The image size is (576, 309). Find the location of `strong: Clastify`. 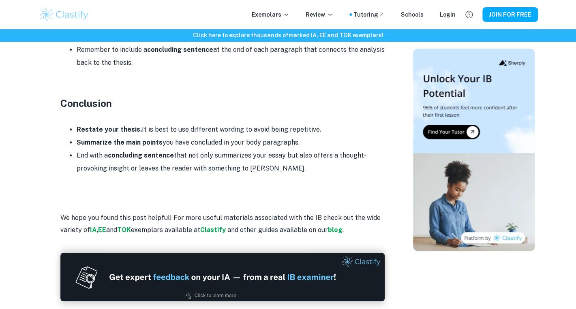

strong: Clastify is located at coordinates (213, 230).